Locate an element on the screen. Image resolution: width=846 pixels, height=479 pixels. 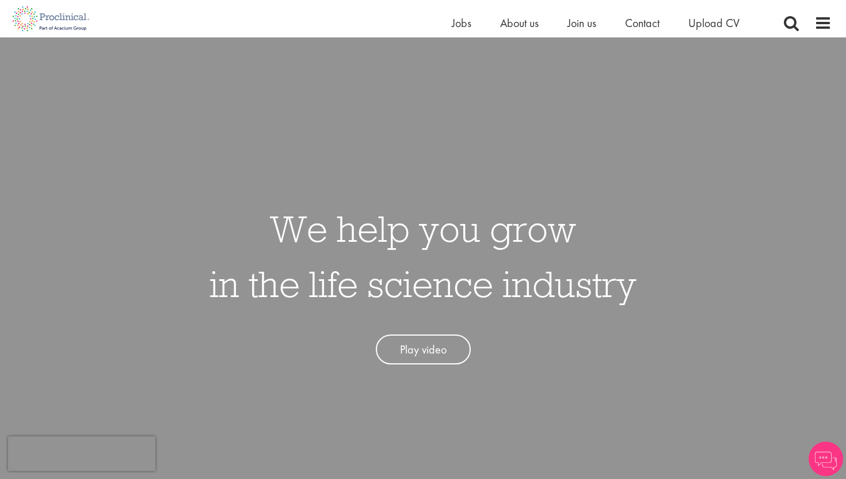
span: Jobs is located at coordinates (462, 23).